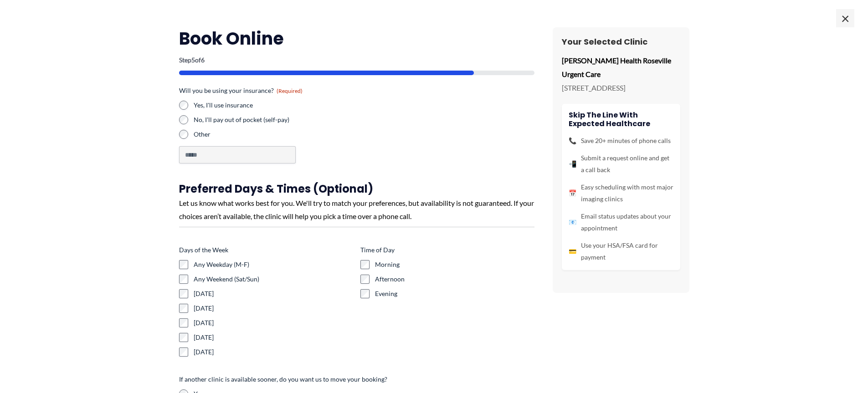  What do you see at coordinates (621, 120) in the screenshot?
I see `h4: Skip the line with Expected Healthcare` at bounding box center [621, 120].